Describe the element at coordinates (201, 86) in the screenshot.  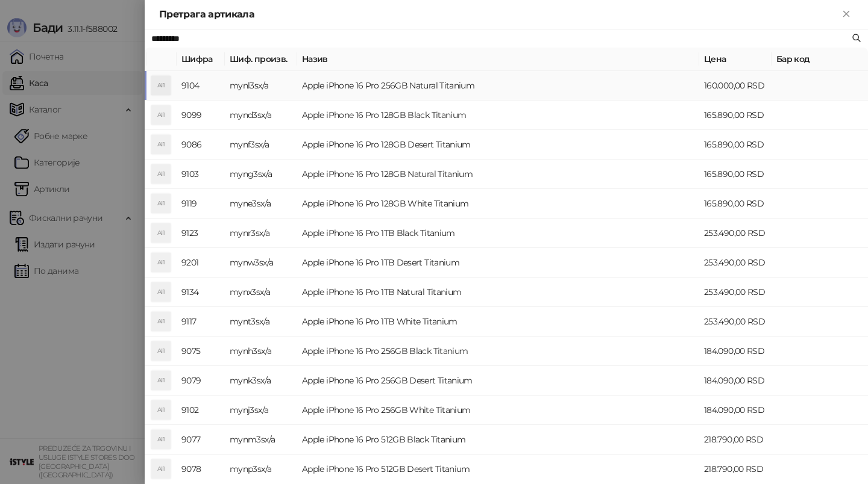
I see `td: 9104` at that location.